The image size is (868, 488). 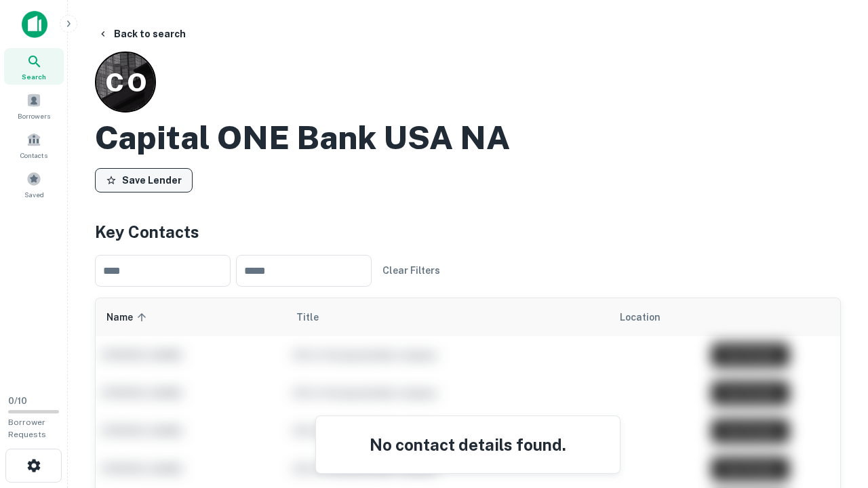 What do you see at coordinates (411, 270) in the screenshot?
I see `button: Clear Filters` at bounding box center [411, 270].